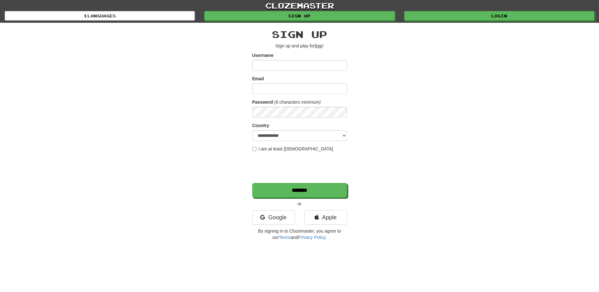 Image resolution: width=599 pixels, height=292 pixels. Describe the element at coordinates (261, 125) in the screenshot. I see `label: Country` at that location.